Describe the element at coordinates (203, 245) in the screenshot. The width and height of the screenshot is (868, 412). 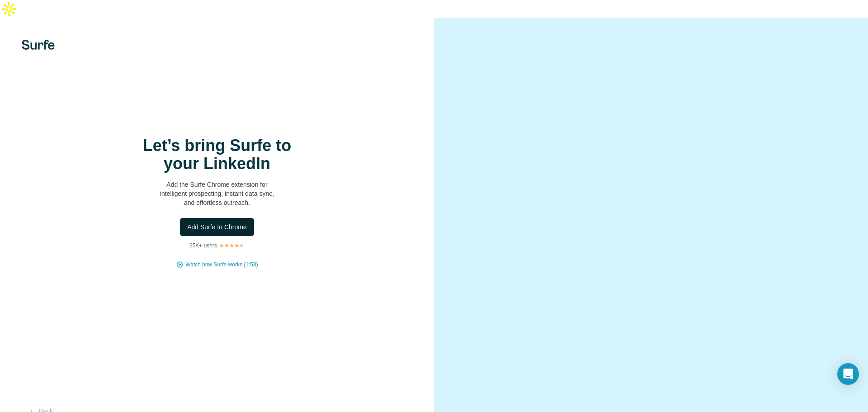
I see `p: 25K+ users` at that location.